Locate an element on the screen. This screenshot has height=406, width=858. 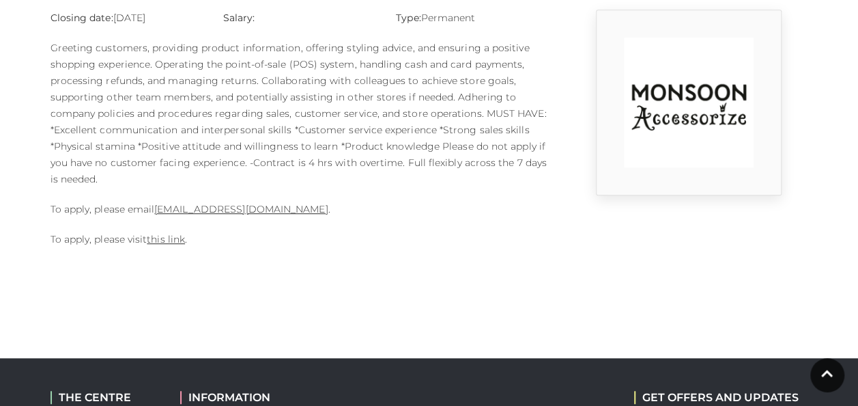
strong: Salary: is located at coordinates (239, 18).